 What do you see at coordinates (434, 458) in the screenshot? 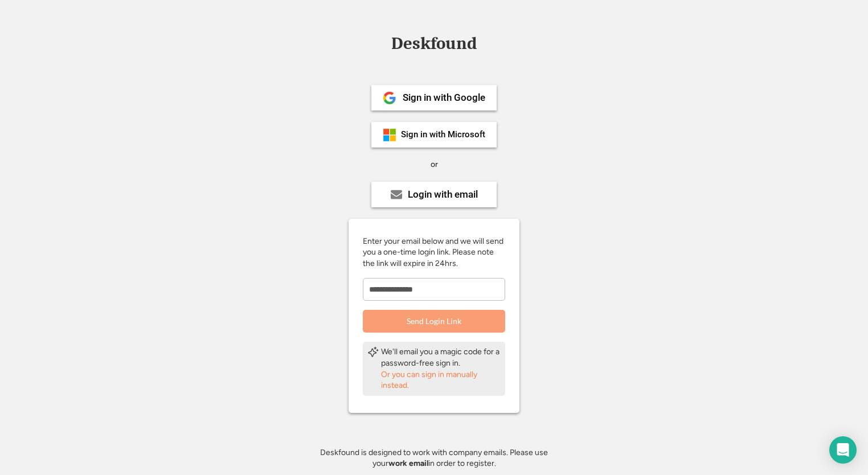
I see `div: Deskfound is designed to work with company emails. Please use your in order to register.` at bounding box center [434, 458].